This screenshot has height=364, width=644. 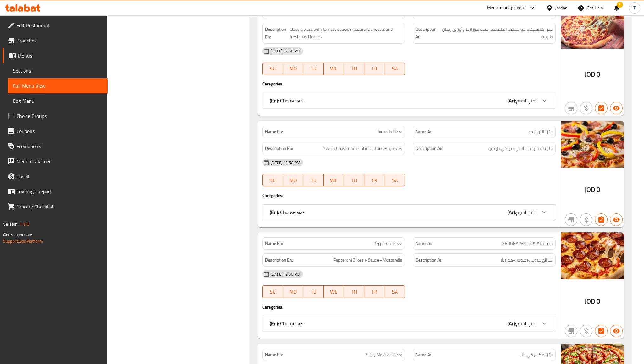 I want to click on span: Grocery Checklist, so click(x=59, y=206).